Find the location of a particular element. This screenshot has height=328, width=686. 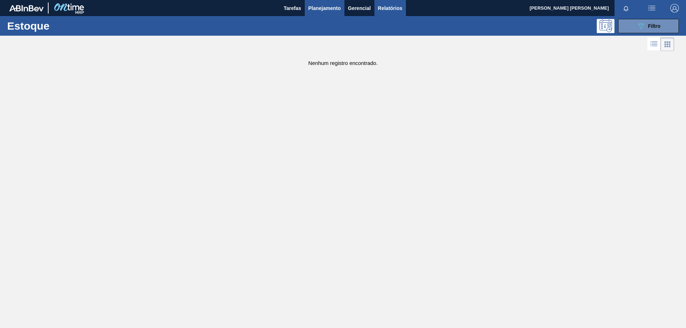

div: Visão em Lista is located at coordinates (654, 44).